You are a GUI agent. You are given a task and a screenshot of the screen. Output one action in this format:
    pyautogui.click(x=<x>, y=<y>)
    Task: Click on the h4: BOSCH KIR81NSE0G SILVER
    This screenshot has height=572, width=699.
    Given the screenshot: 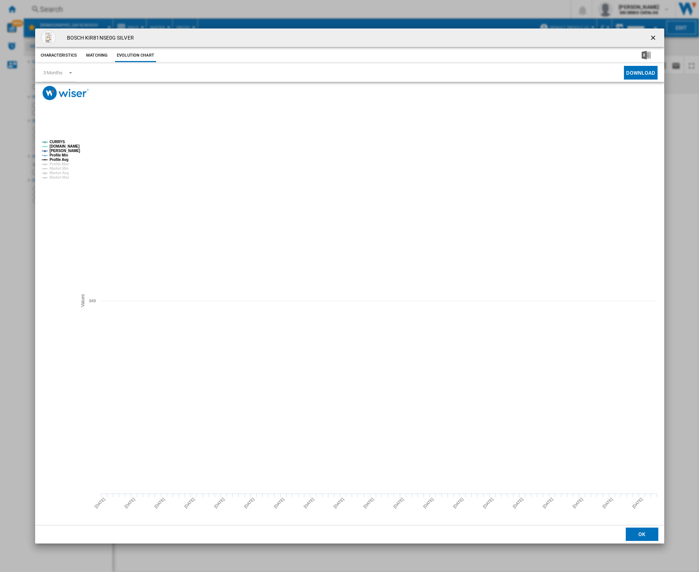 What is the action you would take?
    pyautogui.click(x=98, y=38)
    